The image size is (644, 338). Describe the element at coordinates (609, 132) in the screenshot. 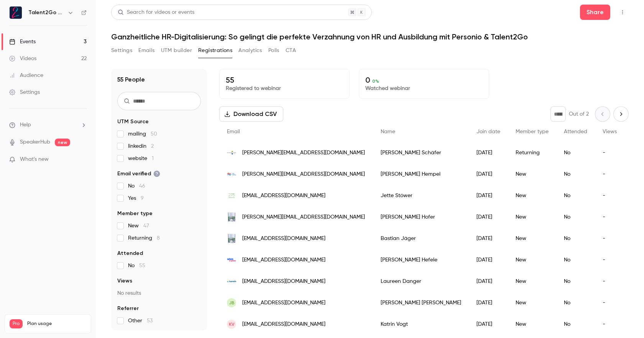

I see `span: Views` at that location.